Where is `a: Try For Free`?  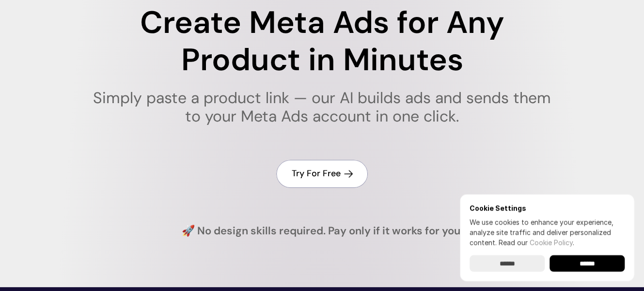 a: Try For Free is located at coordinates (321, 173).